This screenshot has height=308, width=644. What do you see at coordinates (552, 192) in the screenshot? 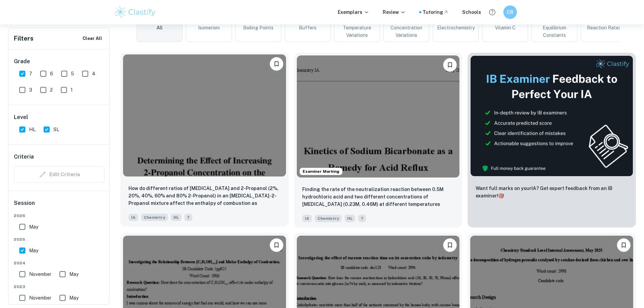
I see `p: Want full marks on your IA ? Get expert feedback from an IB examiner!` at bounding box center [552, 192].